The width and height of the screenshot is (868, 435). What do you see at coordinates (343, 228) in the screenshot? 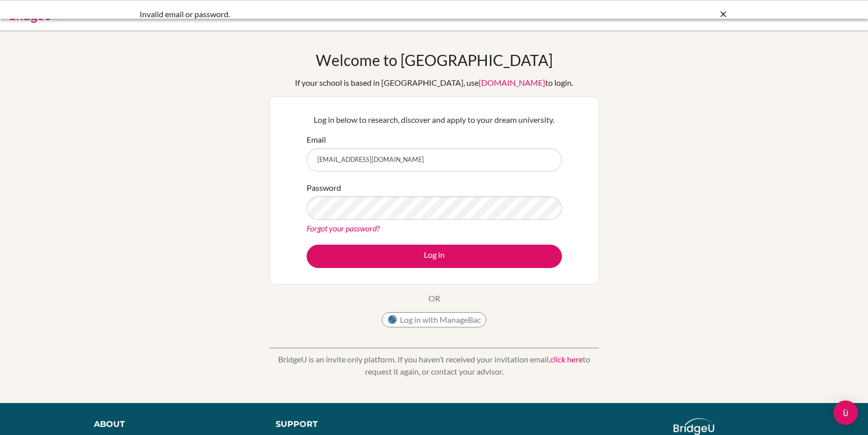
I see `a: Forgot your password?` at bounding box center [343, 228].